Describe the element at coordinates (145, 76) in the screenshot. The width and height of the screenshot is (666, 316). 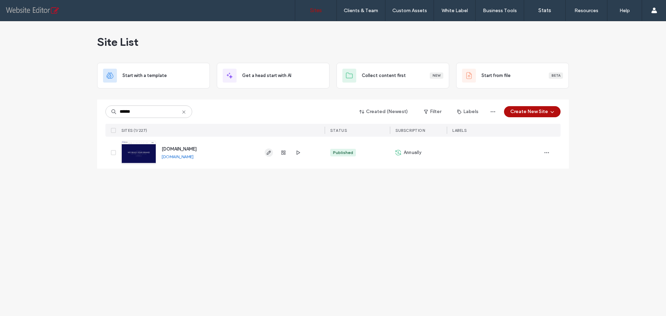
I see `span: Start with a template` at that location.